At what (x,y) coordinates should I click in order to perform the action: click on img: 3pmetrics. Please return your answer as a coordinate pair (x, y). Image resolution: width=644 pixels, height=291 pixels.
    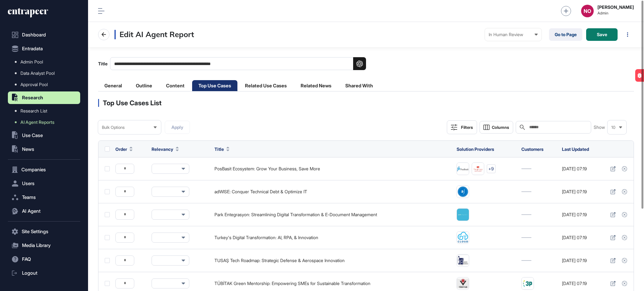
    Looking at the image, I should click on (528, 283).